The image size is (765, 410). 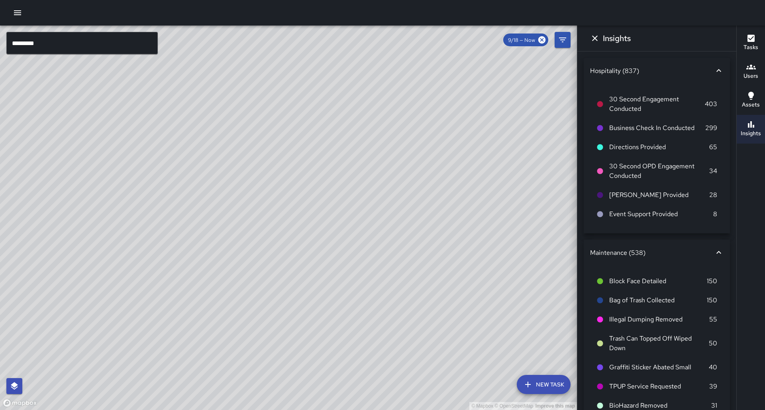 What do you see at coordinates (713, 367) in the screenshot?
I see `p: 40` at bounding box center [713, 367].